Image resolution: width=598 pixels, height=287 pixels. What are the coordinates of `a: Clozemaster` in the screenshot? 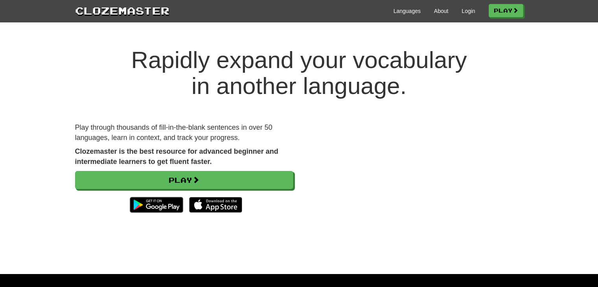 It's located at (122, 10).